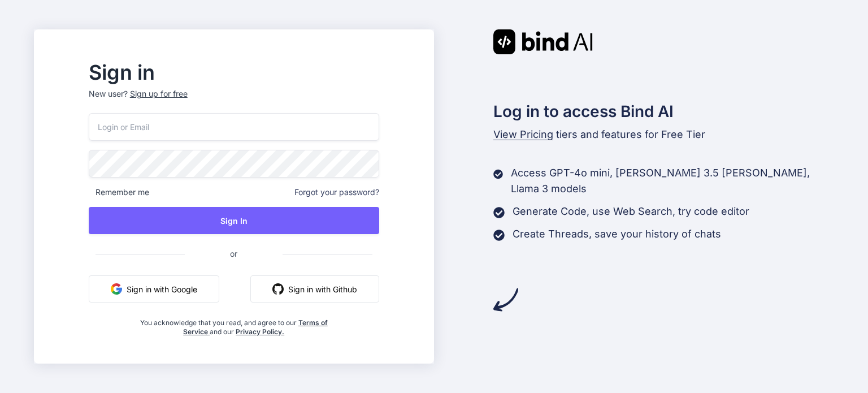  I want to click on img: Bind AI logo, so click(543, 42).